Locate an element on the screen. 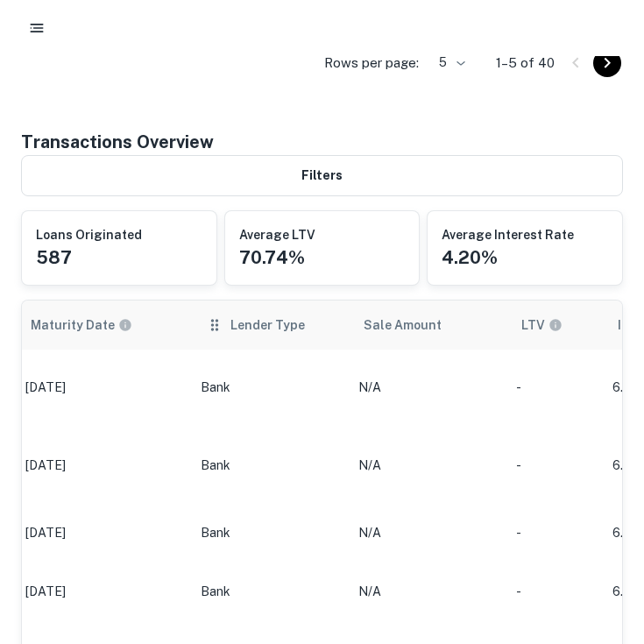 The width and height of the screenshot is (644, 644). p: Rows per page: is located at coordinates (371, 63).